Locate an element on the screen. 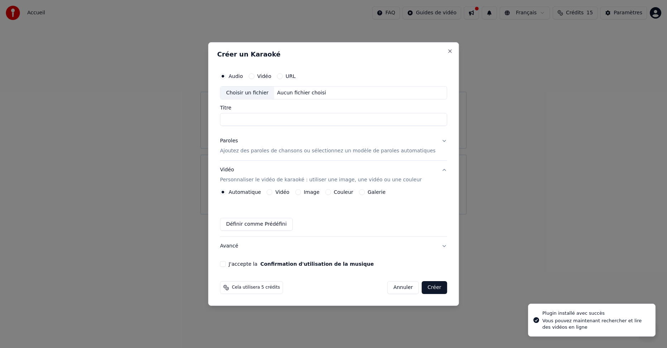 This screenshot has height=348, width=667. div: VidéoPersonnaliser le vidéo de karaoké : utiliser une image, une vidéo ou une couleur is located at coordinates (333, 213).